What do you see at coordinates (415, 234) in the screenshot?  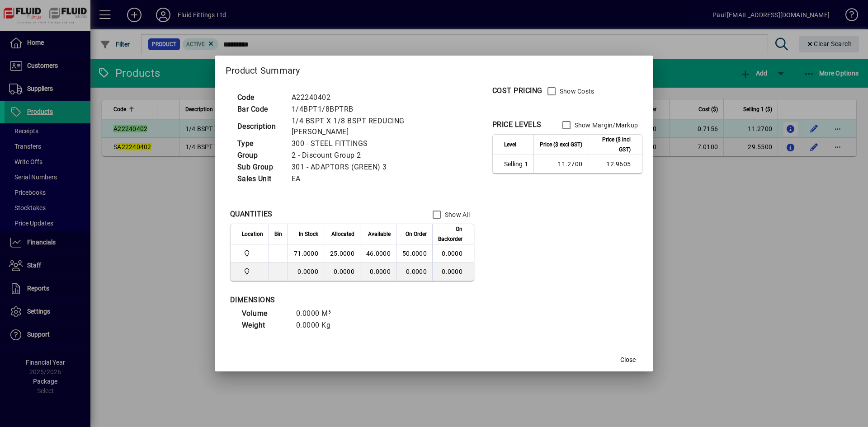 I see `span: On Order` at bounding box center [415, 234].